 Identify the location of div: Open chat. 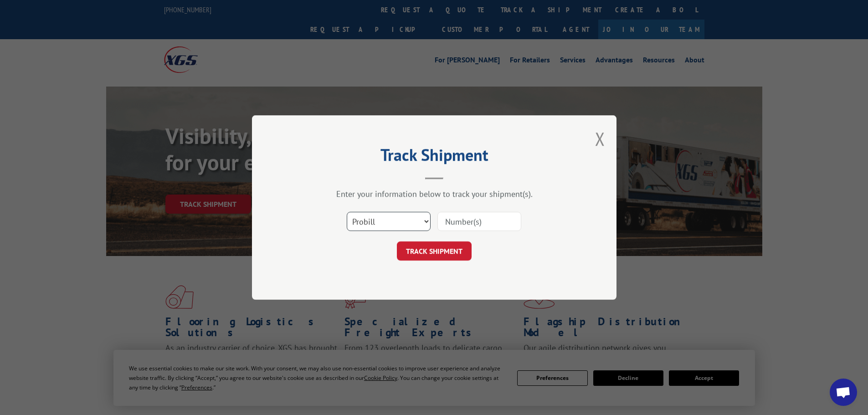
(844, 392).